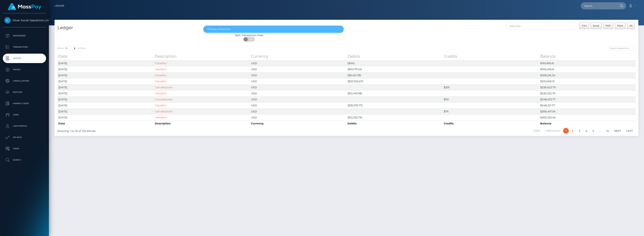 The image size is (644, 236). What do you see at coordinates (24, 92) in the screenshot?
I see `p: Batches` at bounding box center [24, 92].